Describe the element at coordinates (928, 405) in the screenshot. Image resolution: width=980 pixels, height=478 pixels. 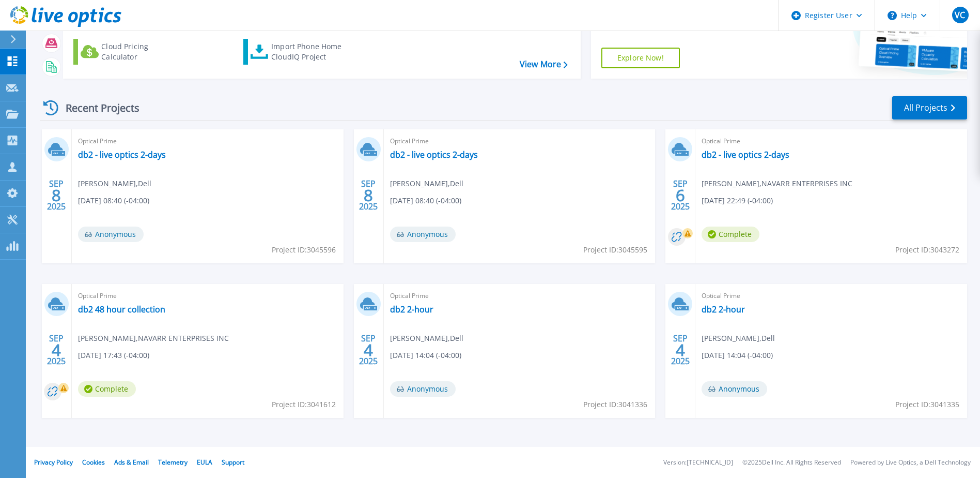
I see `span: Project ID: 3041335` at that location.